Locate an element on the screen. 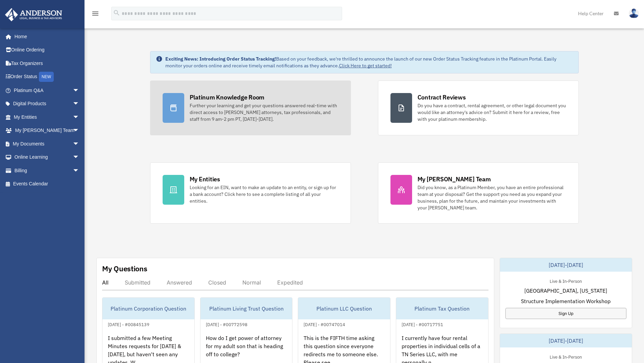 The image size is (644, 363). div: Contract Reviews is located at coordinates (441, 97).